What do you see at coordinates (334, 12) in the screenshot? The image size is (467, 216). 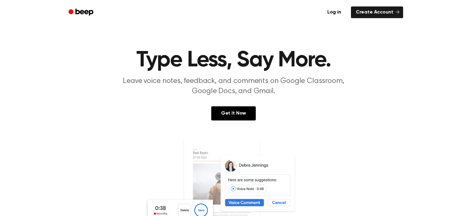 I see `a: Log in` at bounding box center [334, 12].